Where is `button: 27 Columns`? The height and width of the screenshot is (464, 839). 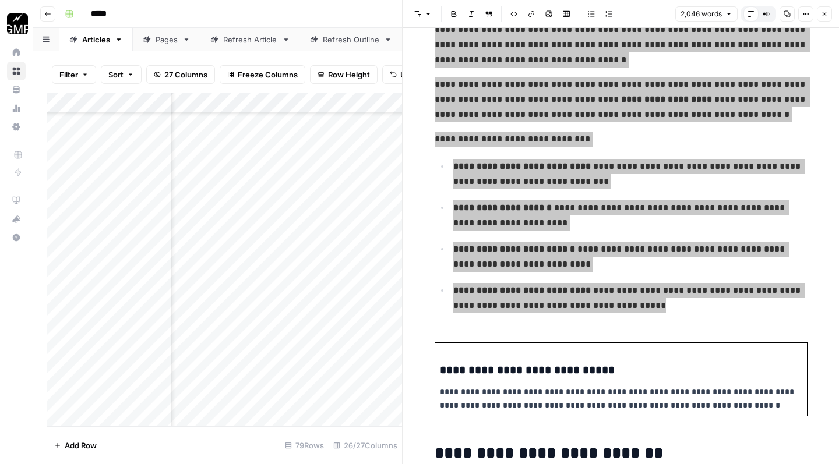
button: 27 Columns is located at coordinates (181, 75).